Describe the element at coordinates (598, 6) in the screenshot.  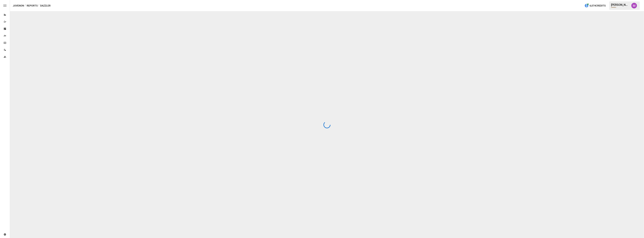
I see `span: 6,074 Credits` at that location.